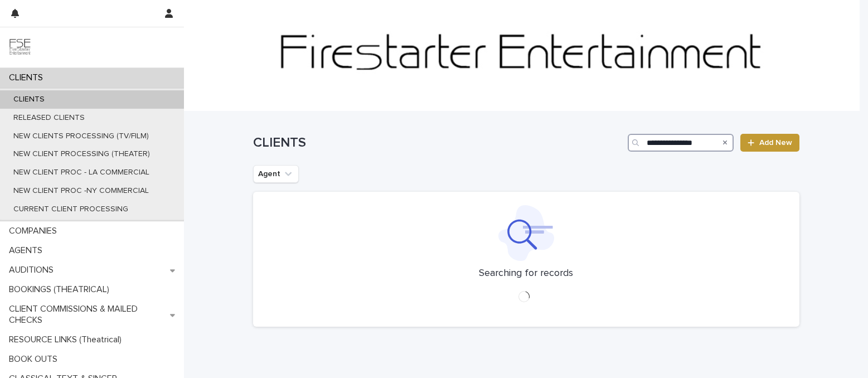  Describe the element at coordinates (681, 143) in the screenshot. I see `input: Search` at that location.